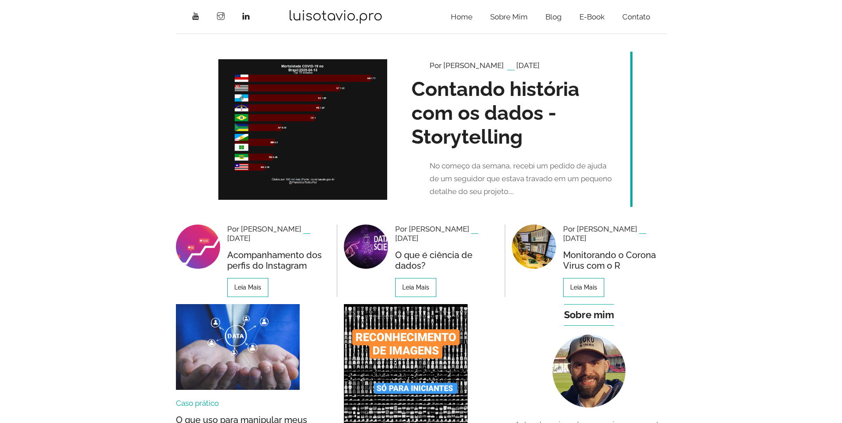  I want to click on a: Sobre mim, so click(509, 17).